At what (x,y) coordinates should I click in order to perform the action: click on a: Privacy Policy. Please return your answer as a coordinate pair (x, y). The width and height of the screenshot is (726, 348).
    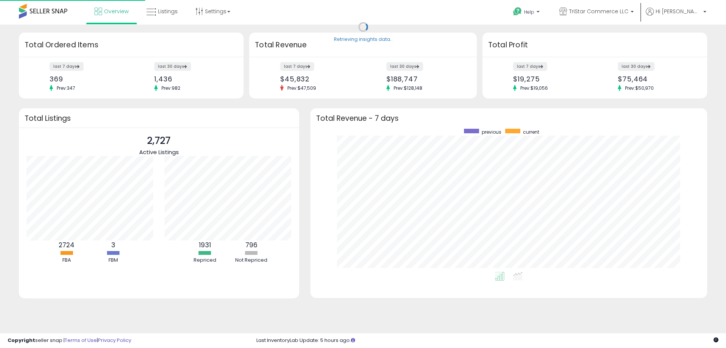
    Looking at the image, I should click on (115, 340).